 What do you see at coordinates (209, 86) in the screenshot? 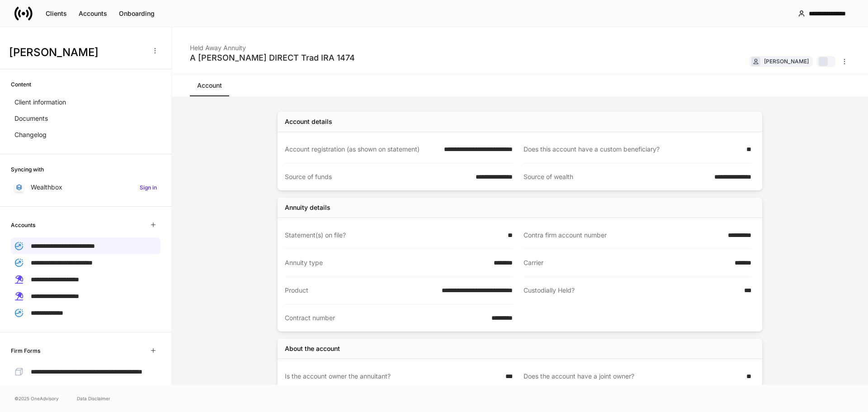
I see `a: Account` at bounding box center [209, 86].